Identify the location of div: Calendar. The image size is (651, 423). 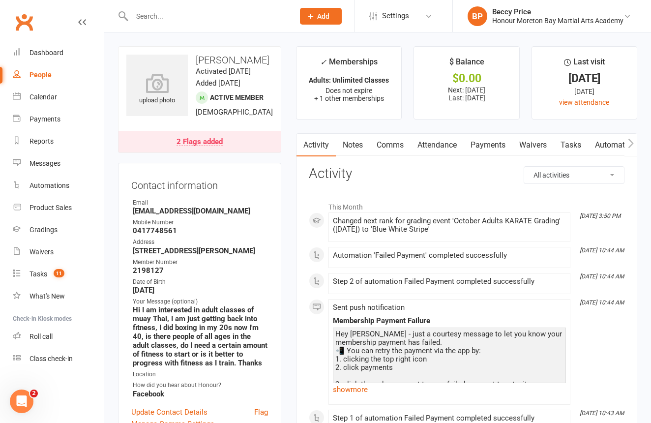
(43, 97).